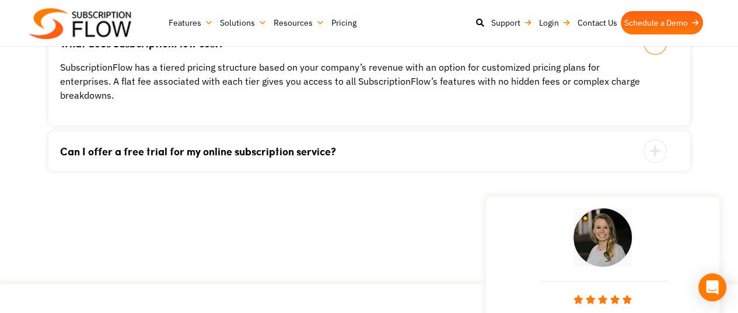 The height and width of the screenshot is (313, 738). What do you see at coordinates (603, 299) in the screenshot?
I see `img: stars` at bounding box center [603, 299].